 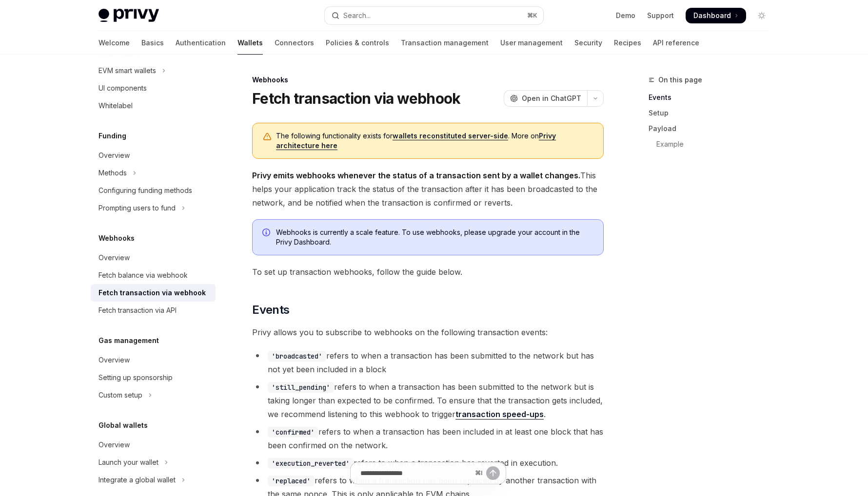 I want to click on button: Send message, so click(x=493, y=474).